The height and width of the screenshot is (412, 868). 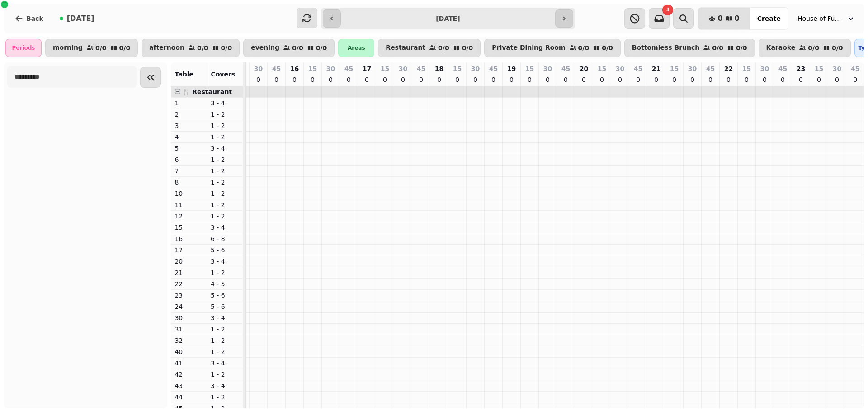 I want to click on p: 40, so click(x=189, y=352).